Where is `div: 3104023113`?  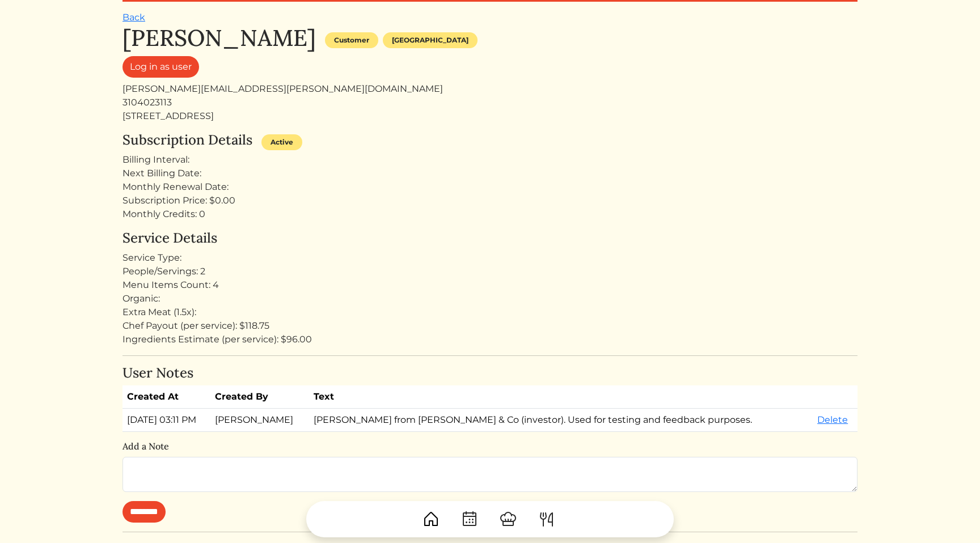
div: 3104023113 is located at coordinates (490, 103).